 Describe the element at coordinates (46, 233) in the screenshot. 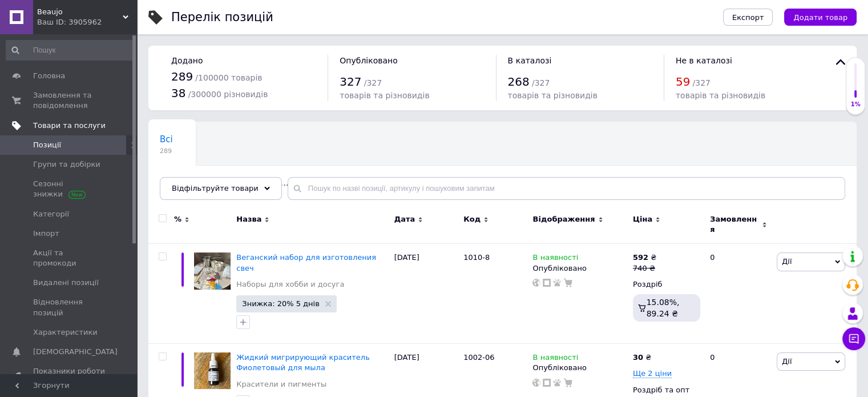

I see `span: Імпорт` at that location.